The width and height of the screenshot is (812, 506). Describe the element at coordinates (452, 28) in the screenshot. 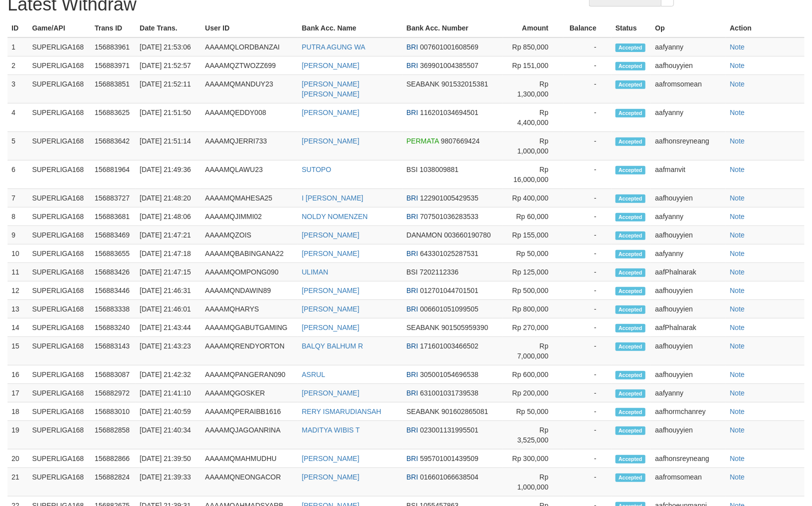

I see `th: Bank Acc. Number` at that location.